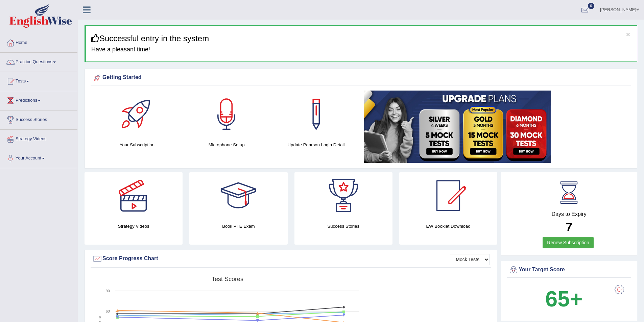  What do you see at coordinates (564, 299) in the screenshot?
I see `b: 65+` at bounding box center [564, 299].